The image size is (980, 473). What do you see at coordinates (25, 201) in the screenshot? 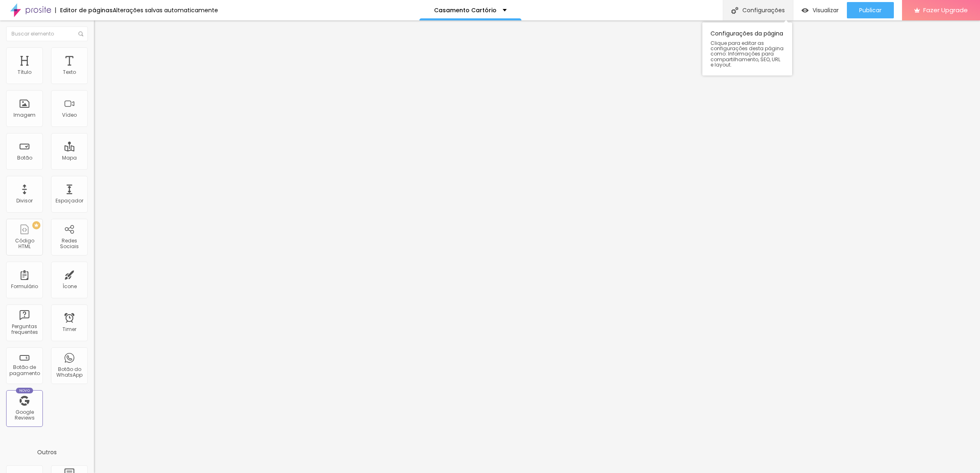
I see `div: Divisor` at bounding box center [25, 201].